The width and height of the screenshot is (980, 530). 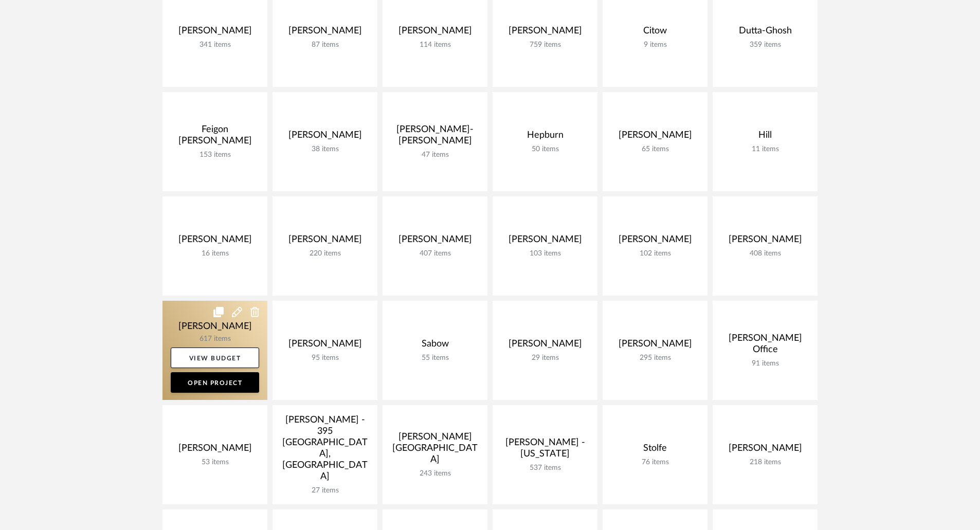 I want to click on div: Stolfe, so click(x=655, y=450).